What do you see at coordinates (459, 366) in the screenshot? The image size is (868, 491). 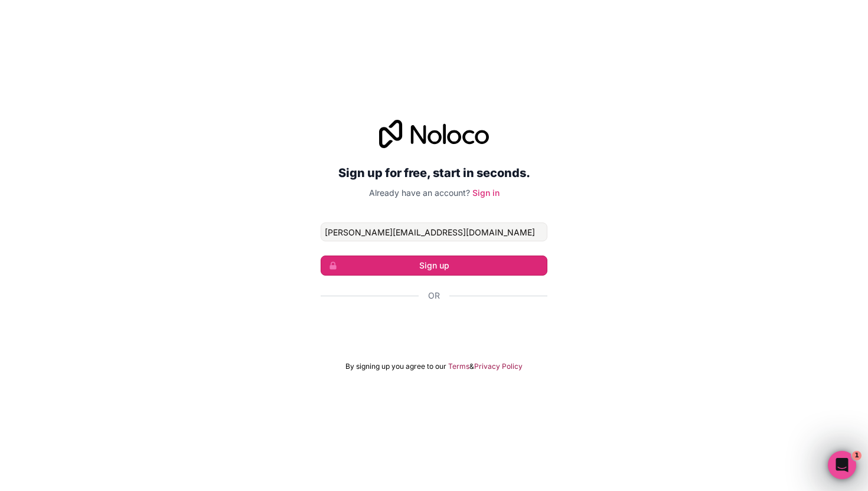 I see `a: Terms` at bounding box center [459, 366].